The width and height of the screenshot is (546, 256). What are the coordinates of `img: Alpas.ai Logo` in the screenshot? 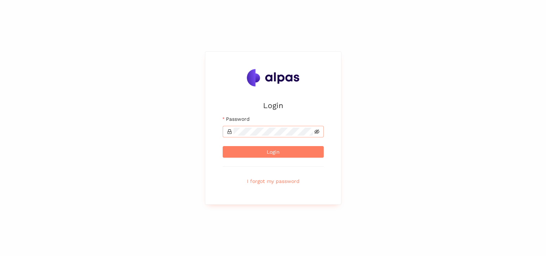 It's located at (273, 78).